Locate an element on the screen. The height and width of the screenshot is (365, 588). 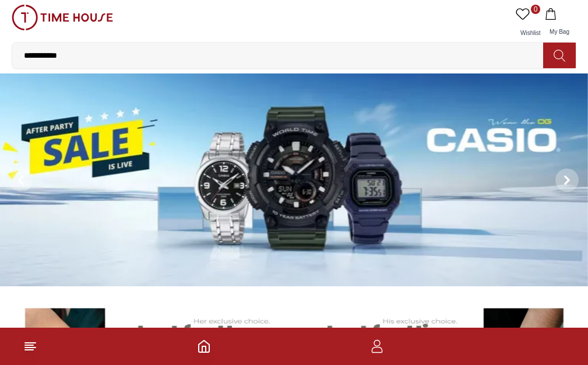
span: My Bag is located at coordinates (560, 31).